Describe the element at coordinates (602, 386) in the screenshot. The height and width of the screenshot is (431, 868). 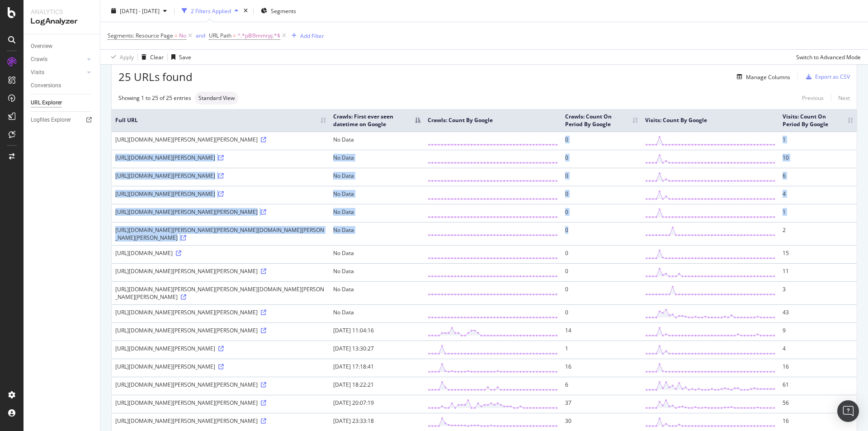
I see `td: 6` at that location.